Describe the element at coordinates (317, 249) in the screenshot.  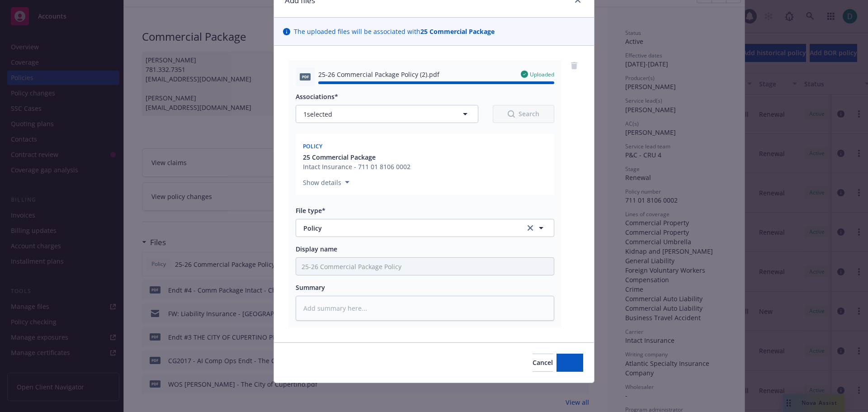
I see `span: Display name` at that location.